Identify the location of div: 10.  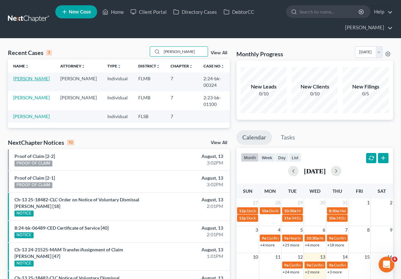
(70, 142).